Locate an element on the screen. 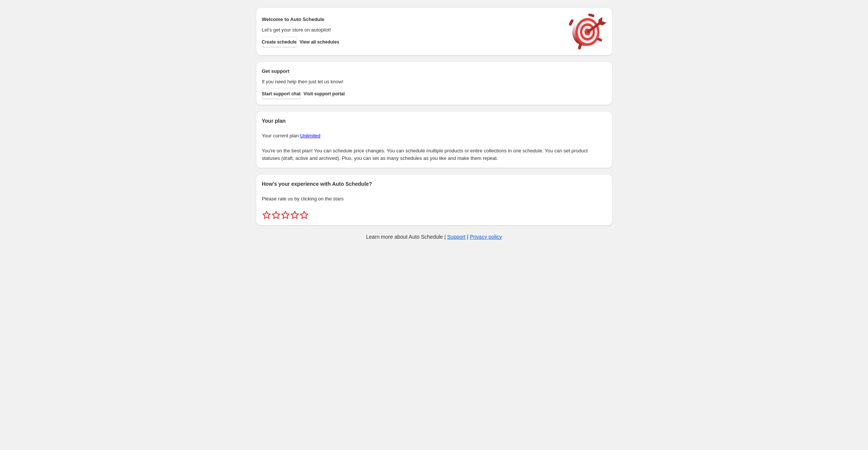  a: Unlimited is located at coordinates (310, 136).